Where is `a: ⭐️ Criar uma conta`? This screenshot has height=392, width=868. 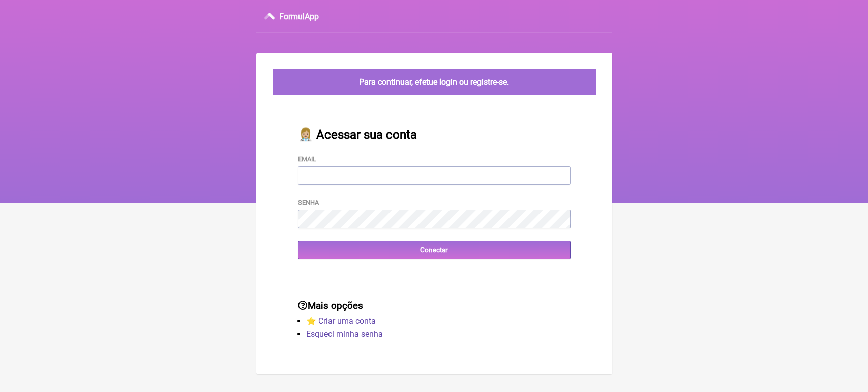
a: ⭐️ Criar uma conta is located at coordinates (340, 321).